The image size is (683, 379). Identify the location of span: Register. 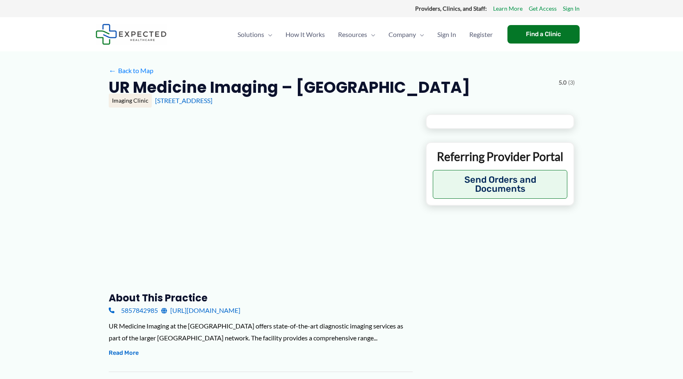
(481, 34).